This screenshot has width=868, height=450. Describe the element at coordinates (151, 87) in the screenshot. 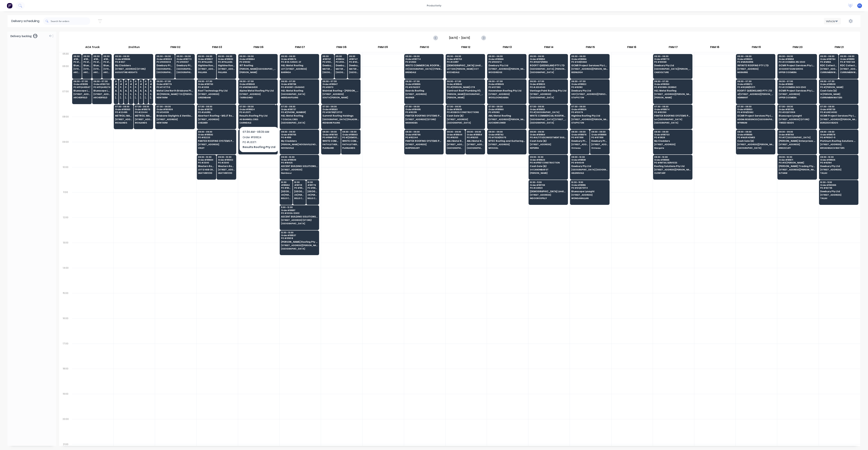

I see `span: PO # 20541` at that location.